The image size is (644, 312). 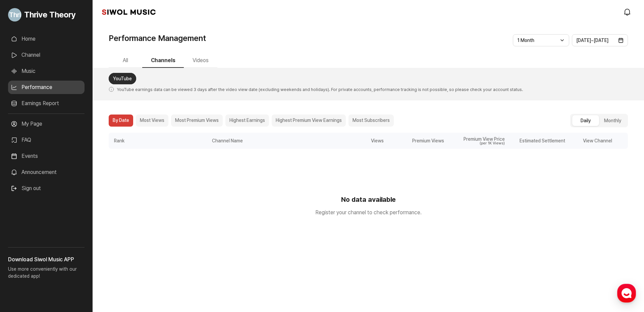 What do you see at coordinates (525, 40) in the screenshot?
I see `span: 1 Month` at bounding box center [525, 40].